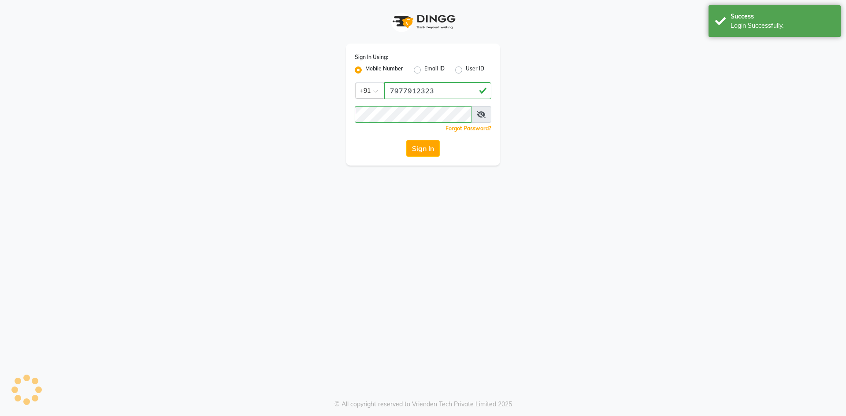  I want to click on div: Success, so click(782, 16).